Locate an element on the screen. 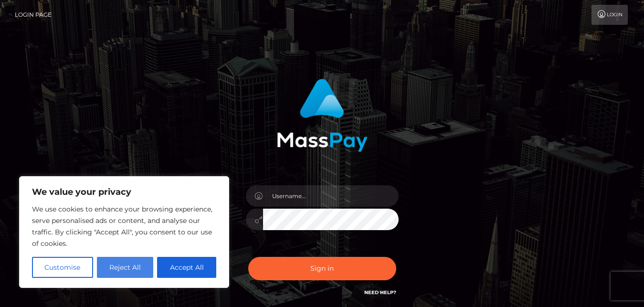  button: Sign in is located at coordinates (322, 268).